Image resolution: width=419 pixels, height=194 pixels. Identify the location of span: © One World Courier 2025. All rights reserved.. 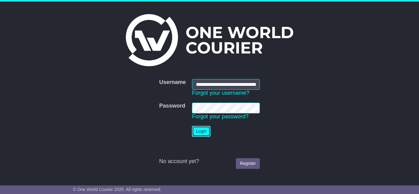
(117, 190).